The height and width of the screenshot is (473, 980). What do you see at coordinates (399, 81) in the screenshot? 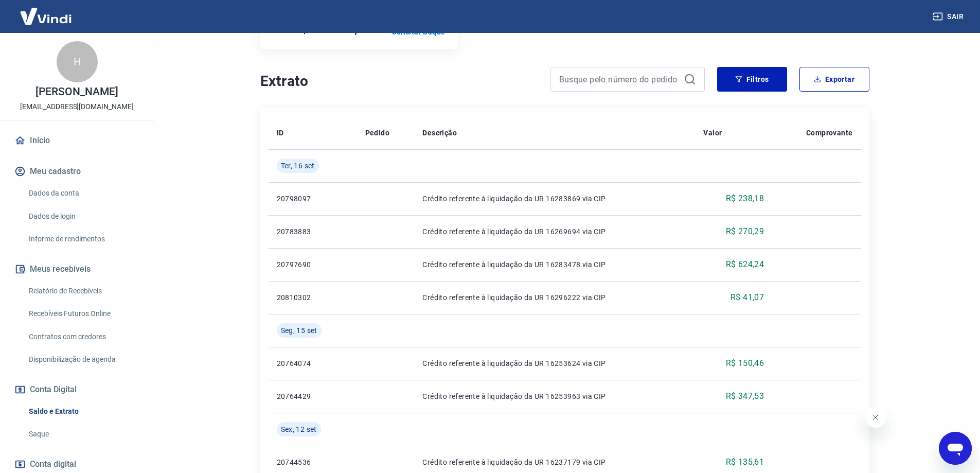
I see `h4: Extrato` at bounding box center [399, 81].